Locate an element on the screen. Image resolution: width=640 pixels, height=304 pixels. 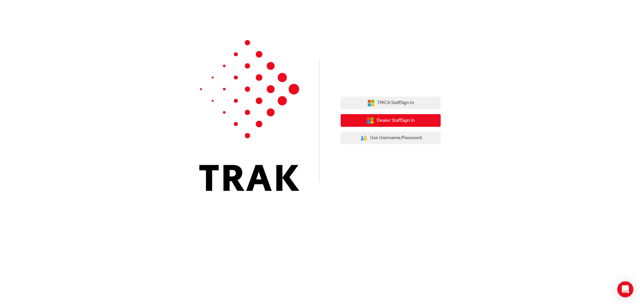
div: Open Intercom Messenger is located at coordinates (625, 289).